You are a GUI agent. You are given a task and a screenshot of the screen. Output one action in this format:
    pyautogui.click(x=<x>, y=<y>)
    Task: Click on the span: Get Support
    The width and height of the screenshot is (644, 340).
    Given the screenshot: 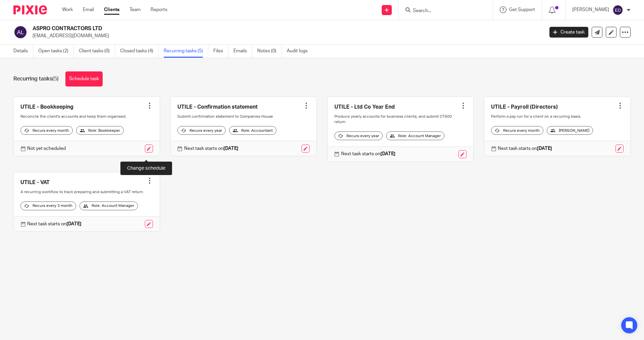 What is the action you would take?
    pyautogui.click(x=522, y=10)
    